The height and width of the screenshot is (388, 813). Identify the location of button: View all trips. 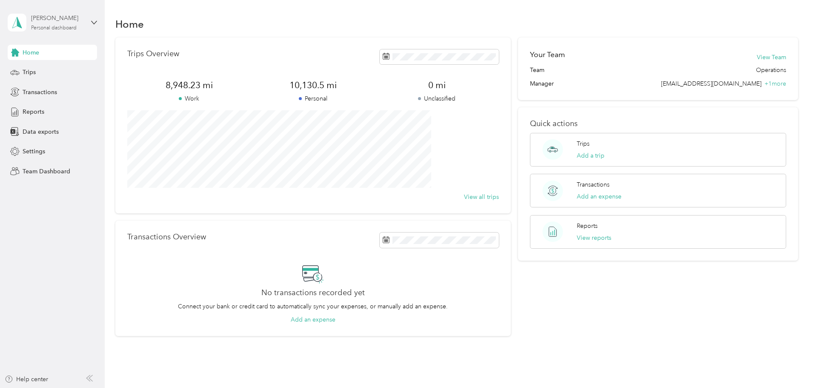
(482, 197).